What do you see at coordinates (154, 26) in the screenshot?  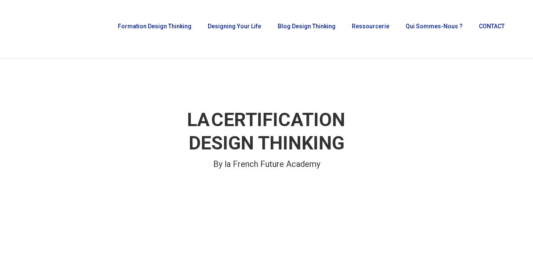 I see `span: Formation Design Thinking` at bounding box center [154, 26].